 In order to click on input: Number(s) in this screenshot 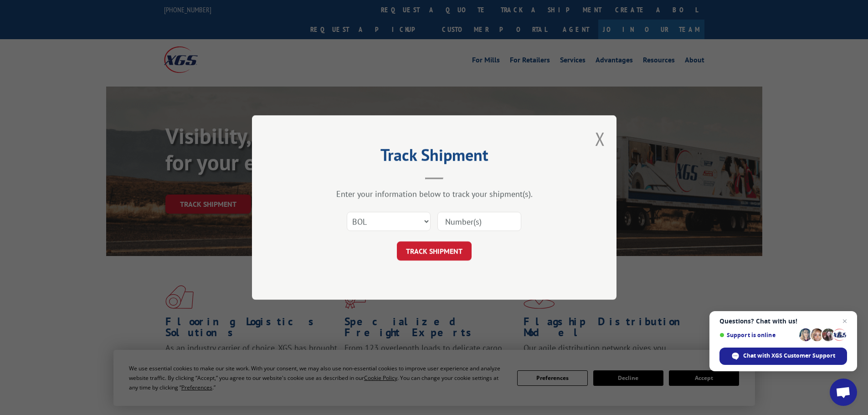, I will do `click(479, 222)`.